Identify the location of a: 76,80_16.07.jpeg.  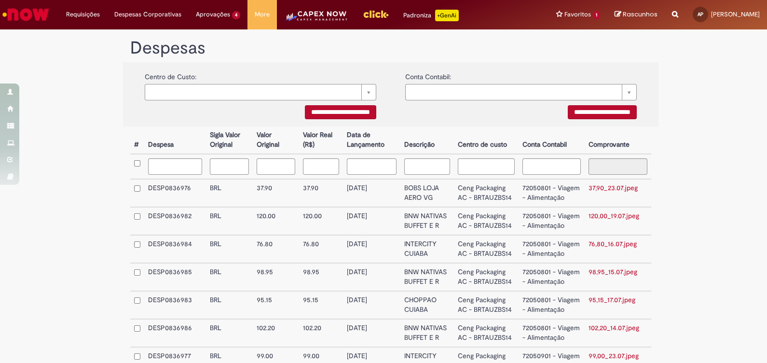
(613, 244).